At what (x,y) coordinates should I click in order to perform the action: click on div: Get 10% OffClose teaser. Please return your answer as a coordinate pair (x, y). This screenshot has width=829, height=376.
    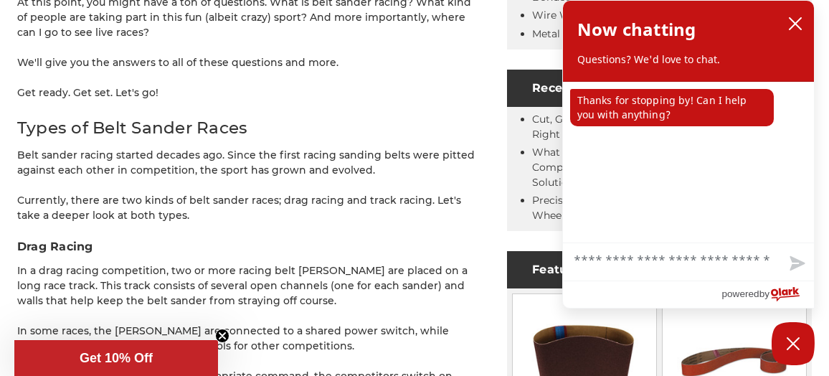
    Looking at the image, I should click on (116, 358).